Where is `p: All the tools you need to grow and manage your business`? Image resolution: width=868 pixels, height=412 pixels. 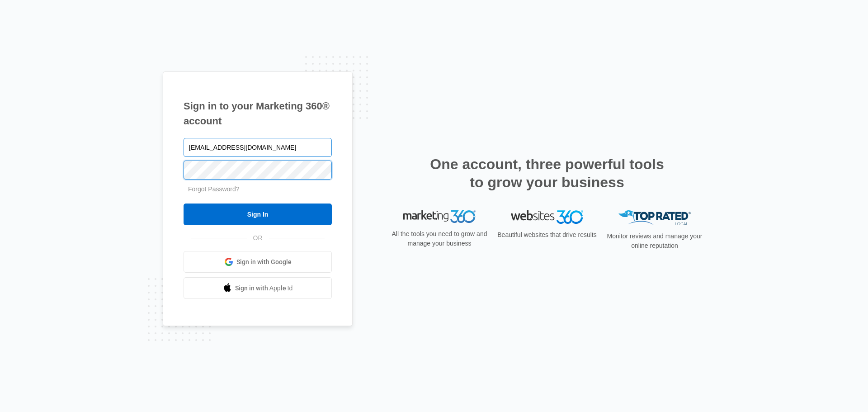
p: All the tools you need to grow and manage your business is located at coordinates (440, 239).